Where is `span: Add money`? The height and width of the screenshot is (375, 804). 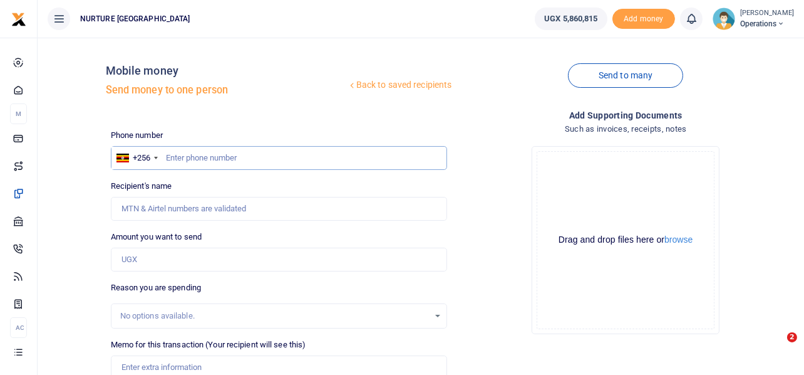
span: Add money is located at coordinates (644, 19).